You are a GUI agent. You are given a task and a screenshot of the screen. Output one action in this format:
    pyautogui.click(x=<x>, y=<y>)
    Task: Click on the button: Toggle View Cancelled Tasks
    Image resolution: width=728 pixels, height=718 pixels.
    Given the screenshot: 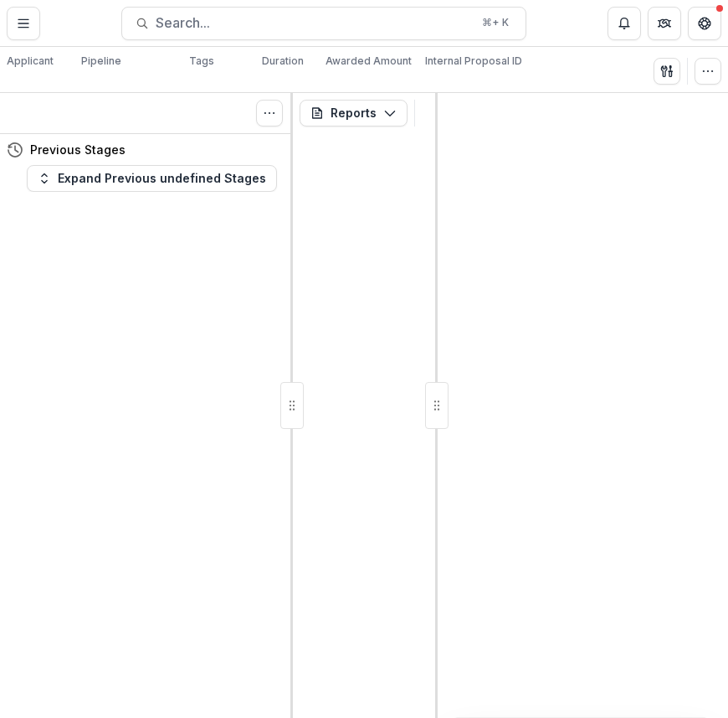 What is the action you would take?
    pyautogui.click(x=270, y=113)
    